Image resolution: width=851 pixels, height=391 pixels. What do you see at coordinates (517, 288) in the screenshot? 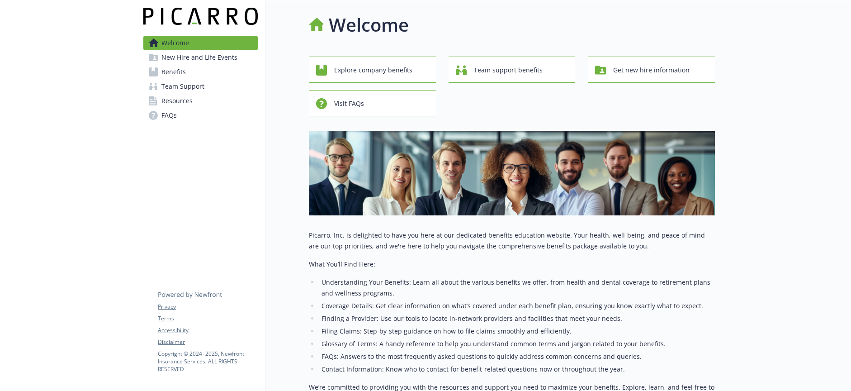
I see `li: Understanding Your Benefits: Learn all about the various benefits we offer, from health and denta...` at bounding box center [517, 288].